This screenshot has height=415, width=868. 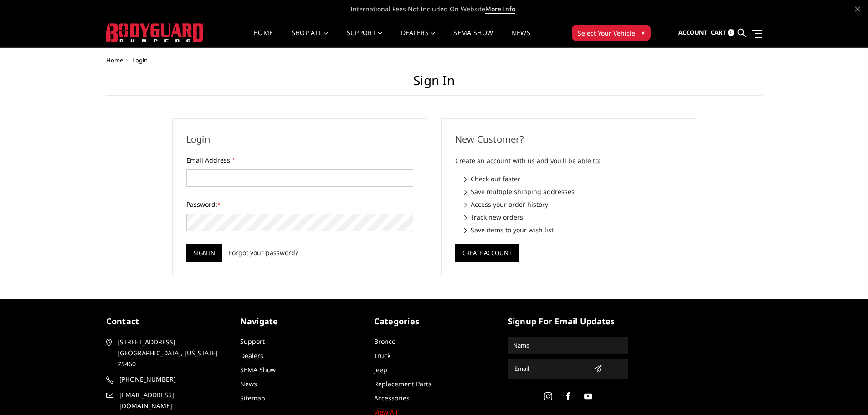 I want to click on a: shop all, so click(x=310, y=38).